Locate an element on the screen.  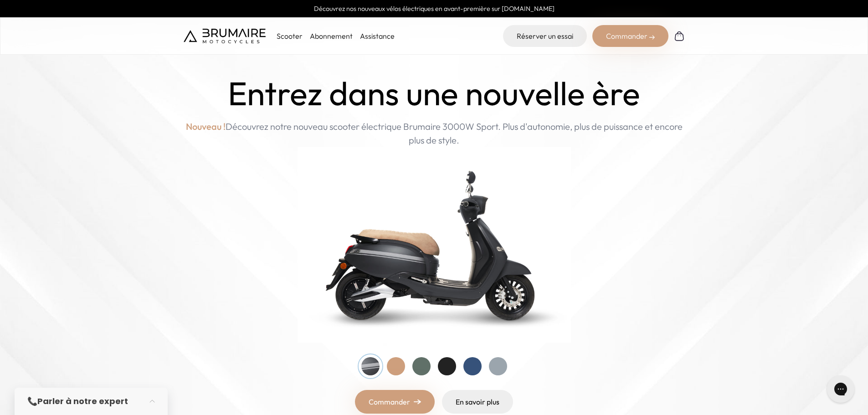
img: Panier is located at coordinates (679, 36).